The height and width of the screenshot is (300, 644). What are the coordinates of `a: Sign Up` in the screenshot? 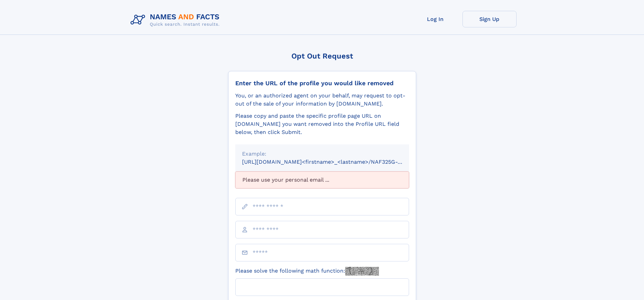 It's located at (490, 19).